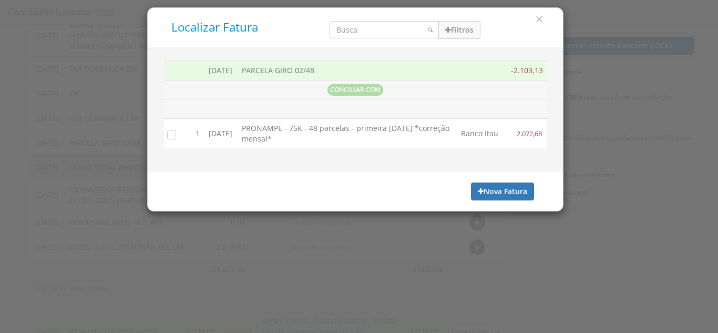 Image resolution: width=718 pixels, height=333 pixels. I want to click on td: -2.103,13, so click(526, 70).